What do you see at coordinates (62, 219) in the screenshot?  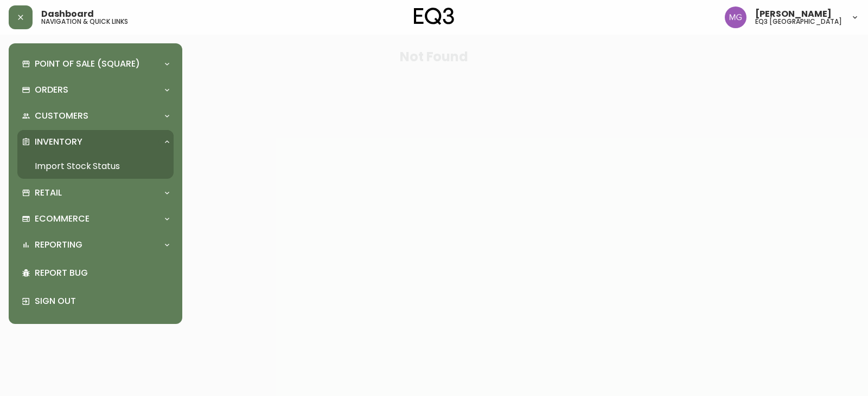 I see `p: Ecommerce` at bounding box center [62, 219].